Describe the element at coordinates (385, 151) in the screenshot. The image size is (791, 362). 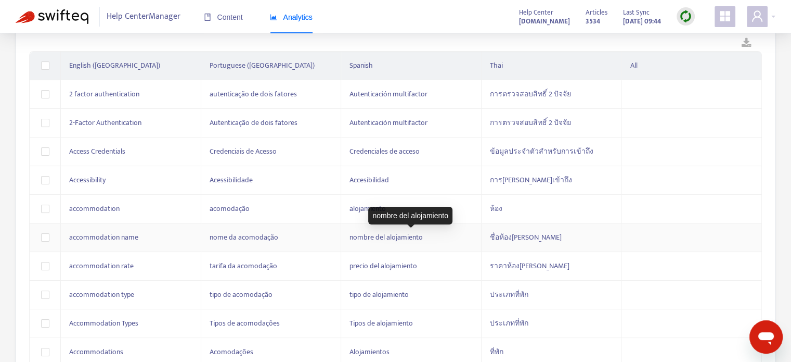
I see `span: Credenciales de acceso` at that location.